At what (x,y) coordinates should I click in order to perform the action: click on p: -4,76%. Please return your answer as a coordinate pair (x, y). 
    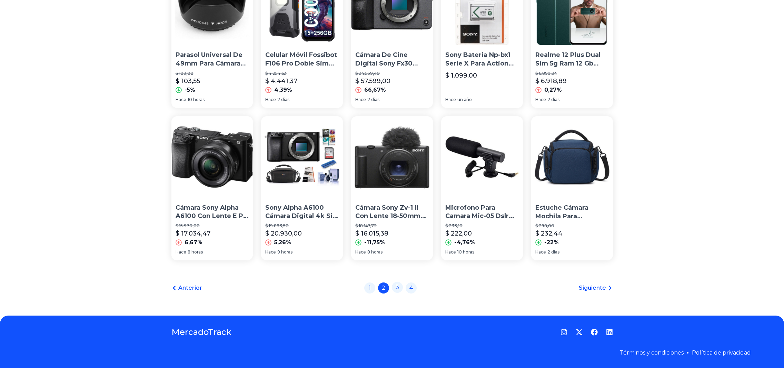
    Looking at the image, I should click on (464, 242).